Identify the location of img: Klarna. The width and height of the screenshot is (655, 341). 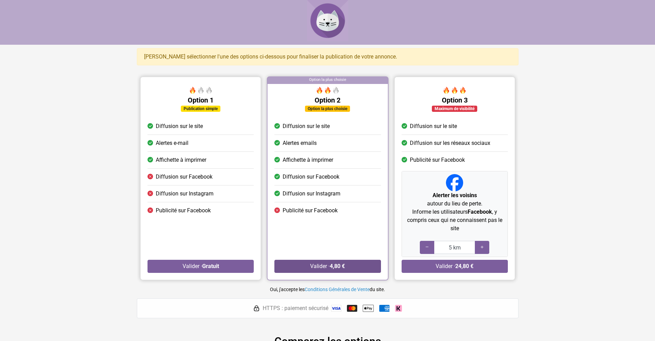
(398, 308).